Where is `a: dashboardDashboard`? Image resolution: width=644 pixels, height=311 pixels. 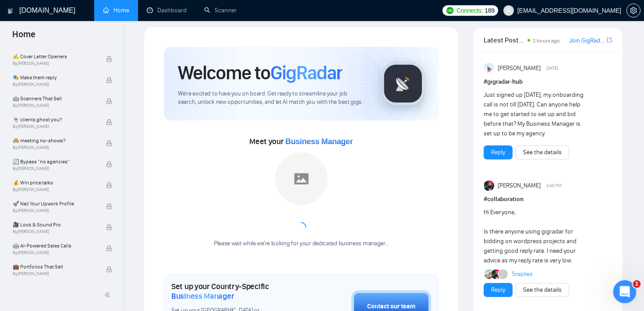 a: dashboardDashboard is located at coordinates (166, 10).